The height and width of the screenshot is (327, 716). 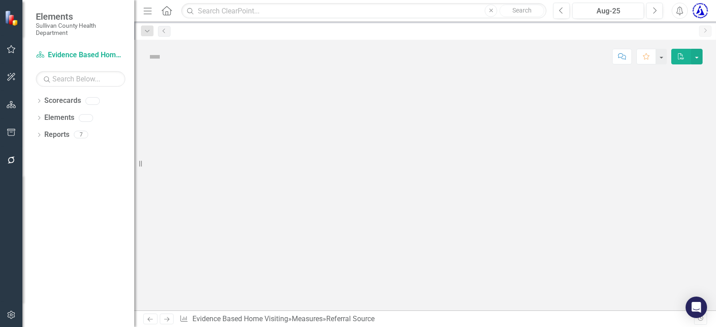 I want to click on span: Elements, so click(x=81, y=17).